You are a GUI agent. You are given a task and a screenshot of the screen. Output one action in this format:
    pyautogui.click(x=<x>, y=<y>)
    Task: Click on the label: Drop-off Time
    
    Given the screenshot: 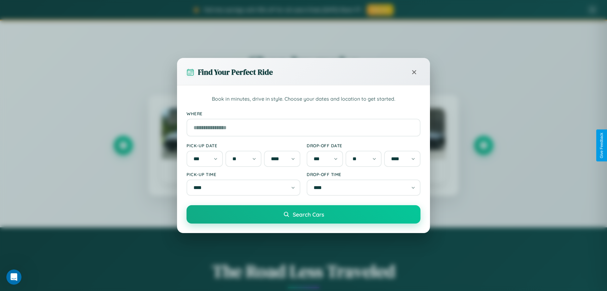 What is the action you would take?
    pyautogui.click(x=364, y=174)
    